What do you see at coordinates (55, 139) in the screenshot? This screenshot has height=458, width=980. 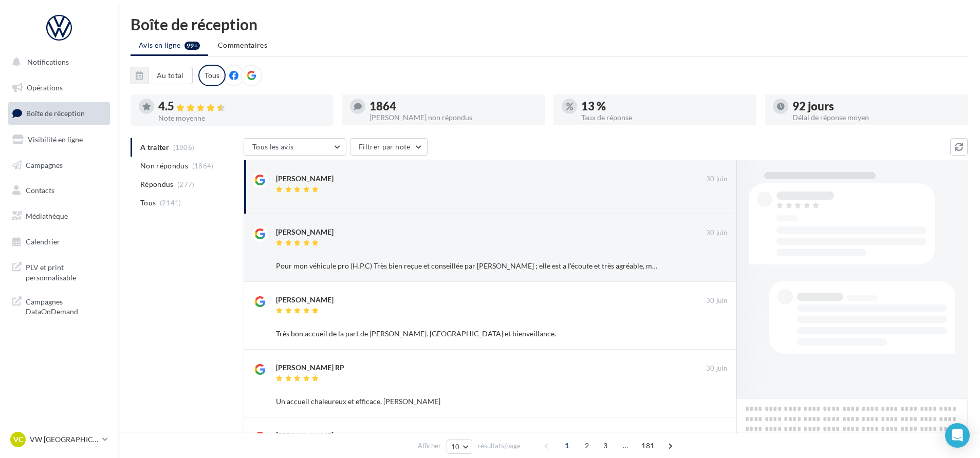 I see `span: Visibilité en ligne` at bounding box center [55, 139].